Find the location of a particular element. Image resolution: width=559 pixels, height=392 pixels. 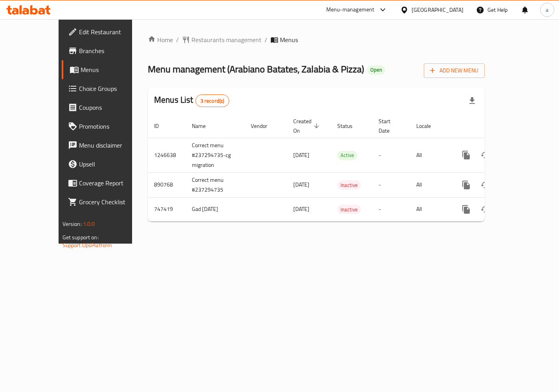

span: Grocery Checklist is located at coordinates (112, 202).